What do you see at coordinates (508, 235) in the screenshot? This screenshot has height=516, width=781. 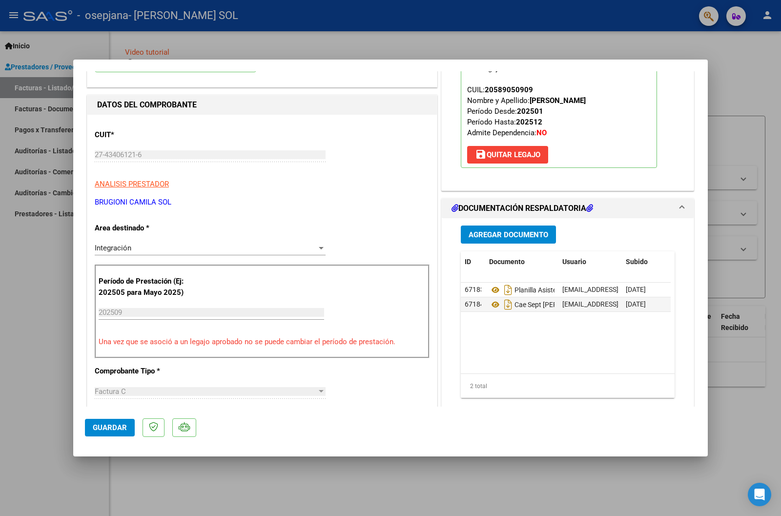 I see `span: Agregar Documento` at bounding box center [508, 235].